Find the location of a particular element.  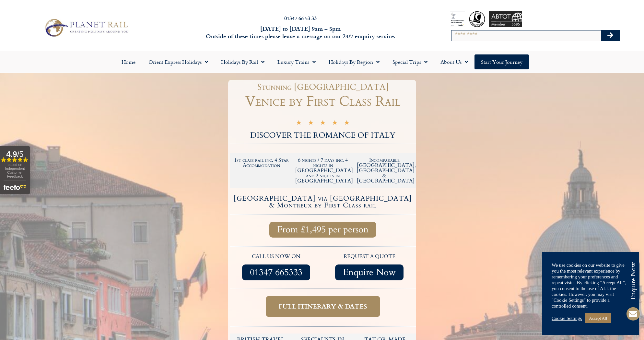

a: Cookie Settings is located at coordinates (567, 318).